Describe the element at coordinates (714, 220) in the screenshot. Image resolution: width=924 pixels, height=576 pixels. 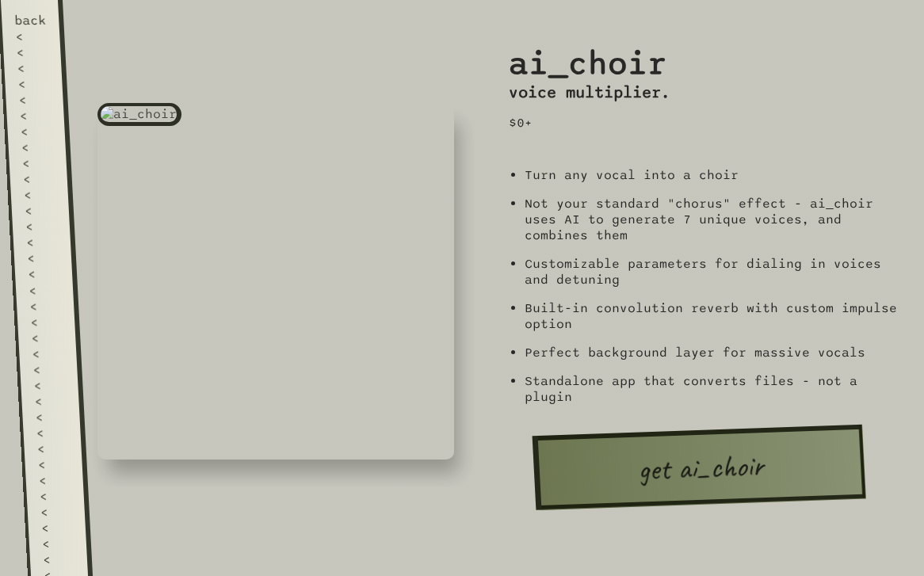
I see `li: Not your standard "chorus" effect - ai_choir uses AI to generate 7 unique voices, and combines them` at that location.